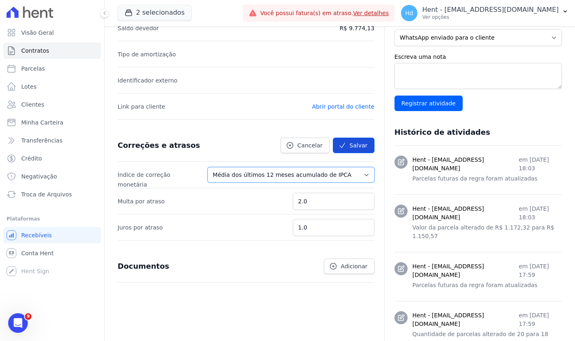  I want to click on a: Negativação, so click(52, 176).